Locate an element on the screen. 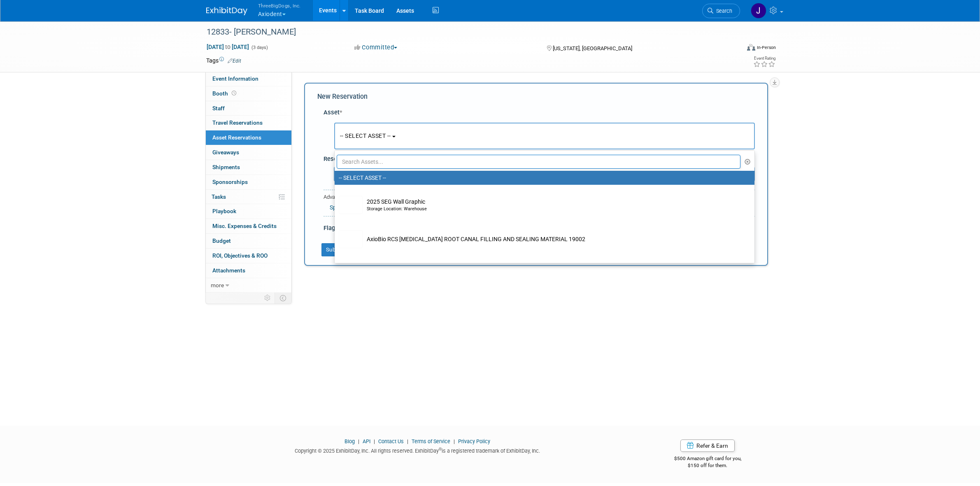  a: Misc. Expenses & Credits is located at coordinates (248, 226).